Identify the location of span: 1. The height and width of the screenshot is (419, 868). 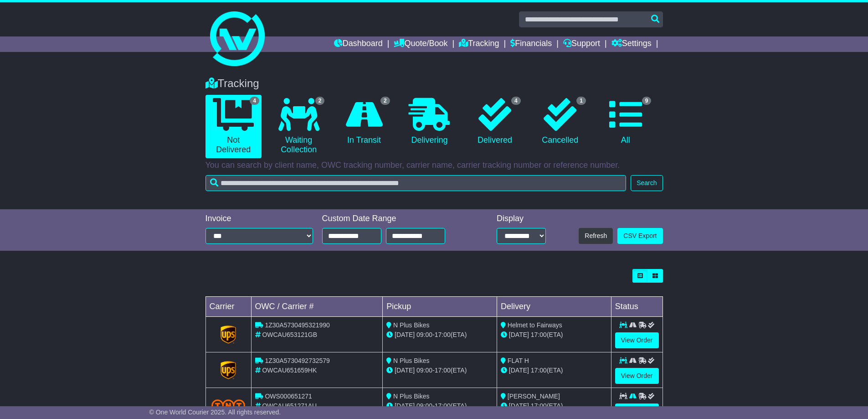
(581, 101).